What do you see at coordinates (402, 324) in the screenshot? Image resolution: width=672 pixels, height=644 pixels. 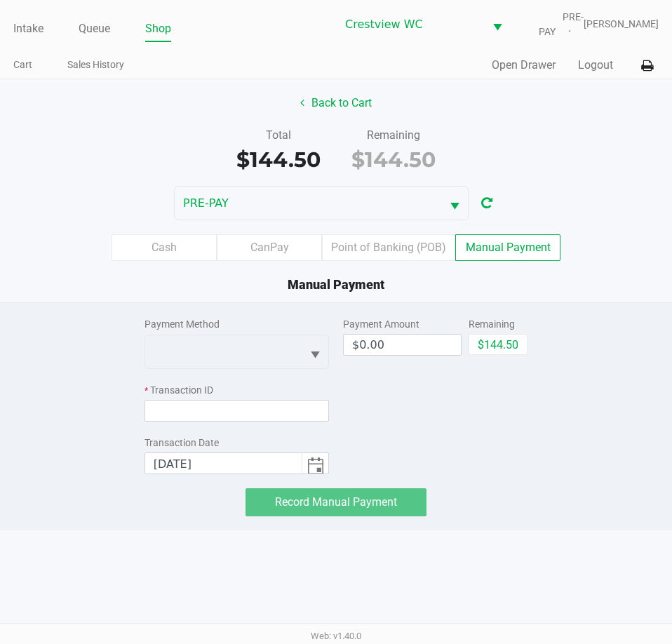 I see `div: Payment Amount` at bounding box center [402, 324].